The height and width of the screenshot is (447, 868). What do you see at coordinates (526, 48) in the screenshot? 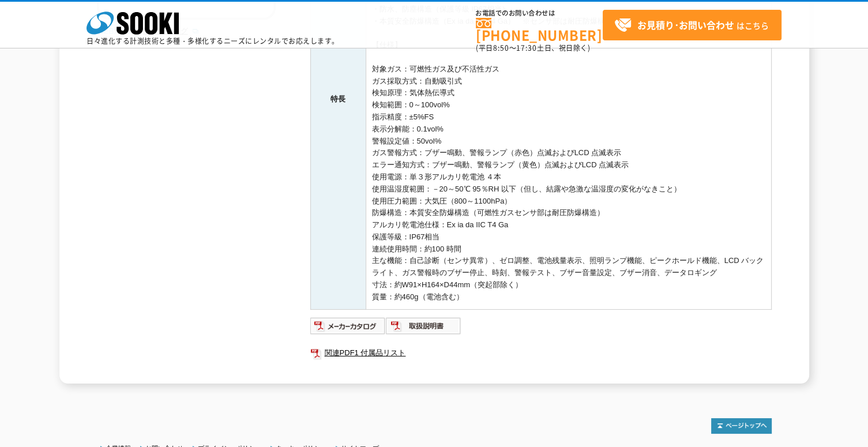
I see `span: 17:30` at bounding box center [526, 48].